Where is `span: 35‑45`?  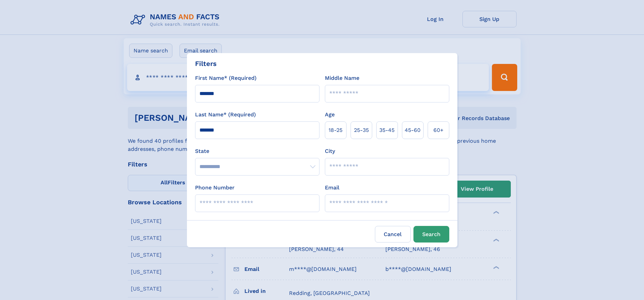
span: 35‑45 is located at coordinates (387, 130).